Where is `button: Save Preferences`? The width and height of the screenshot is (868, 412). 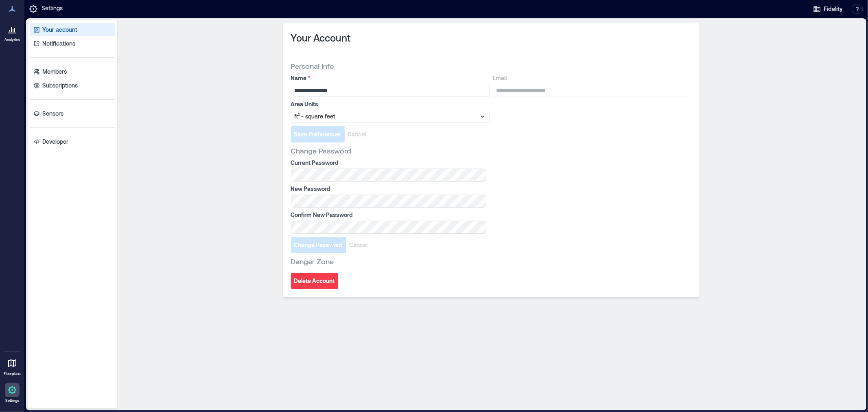 button: Save Preferences is located at coordinates (318, 134).